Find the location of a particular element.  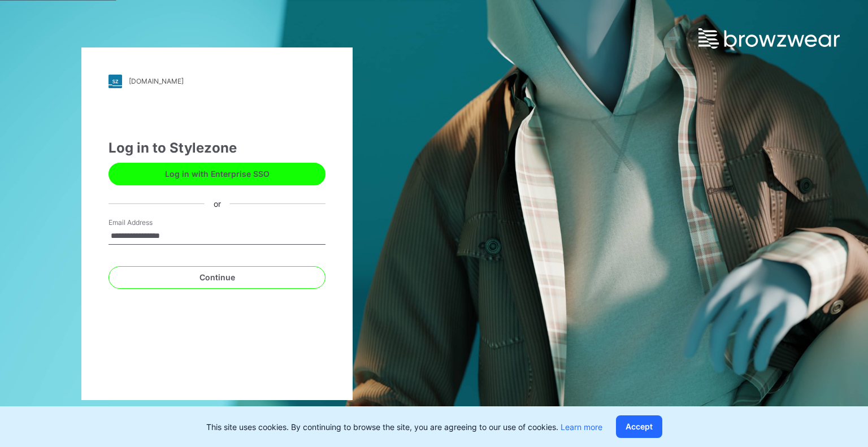

div: or is located at coordinates (217, 203).